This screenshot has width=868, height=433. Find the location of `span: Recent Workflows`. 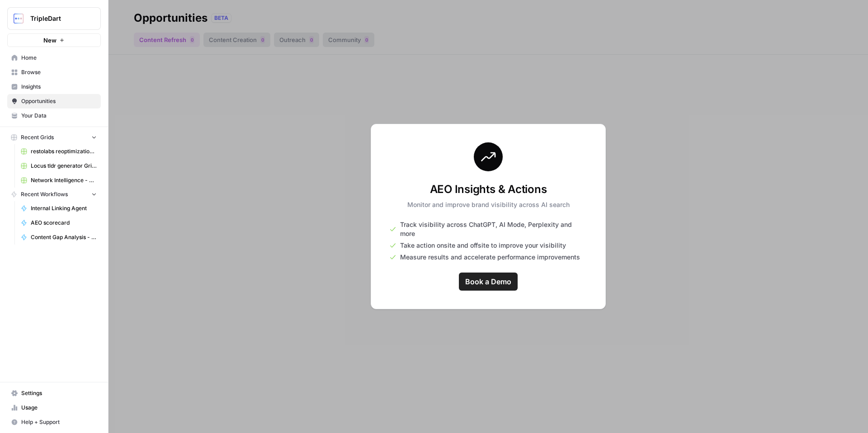

span: Recent Workflows is located at coordinates (44, 194).